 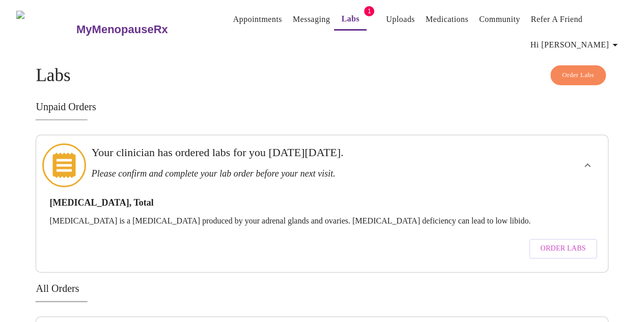 What do you see at coordinates (322, 107) in the screenshot?
I see `h3: Unpaid Orders` at bounding box center [322, 107].